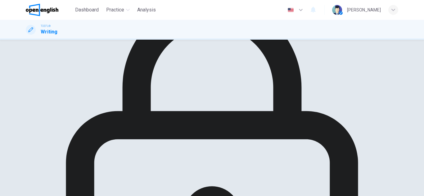 This screenshot has width=424, height=196. I want to click on h1: Writing, so click(49, 32).